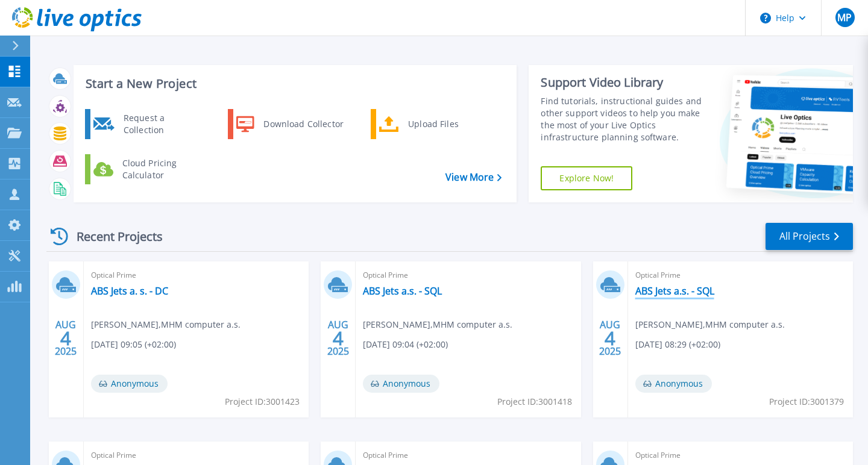 This screenshot has height=465, width=868. I want to click on span: Project ID: 3001418, so click(534, 402).